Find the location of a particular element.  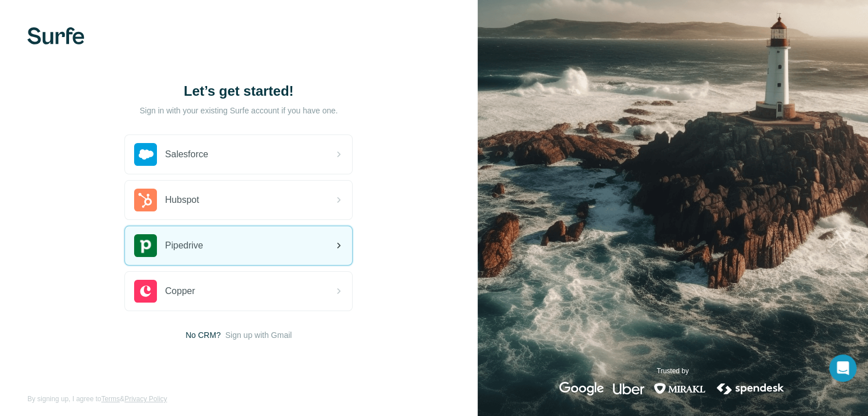

img: spendesk's logo is located at coordinates (750, 389).